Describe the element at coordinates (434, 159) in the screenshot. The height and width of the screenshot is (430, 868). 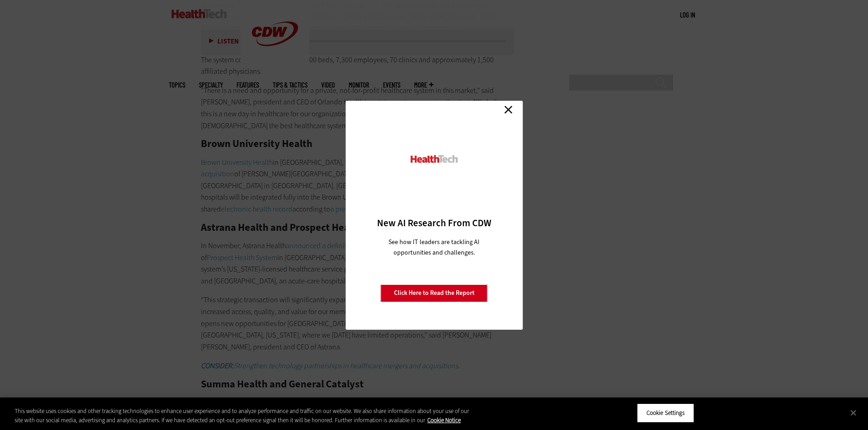
I see `img: HealthTech_0.png` at that location.